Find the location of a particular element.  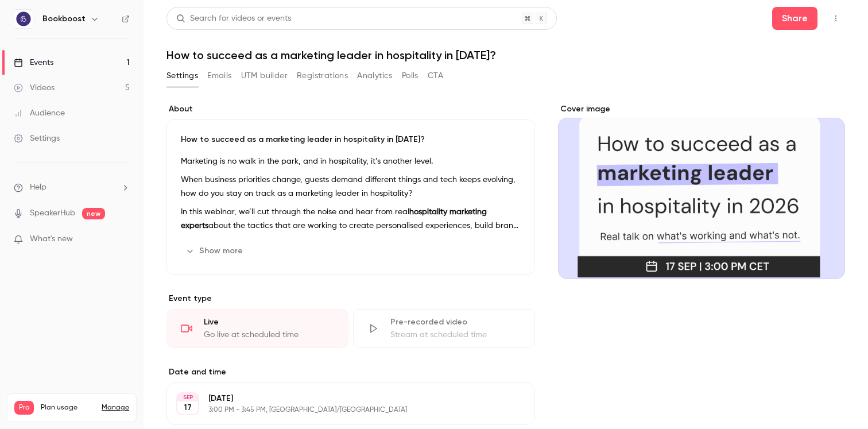

div: Stream at scheduled time is located at coordinates (455, 335).